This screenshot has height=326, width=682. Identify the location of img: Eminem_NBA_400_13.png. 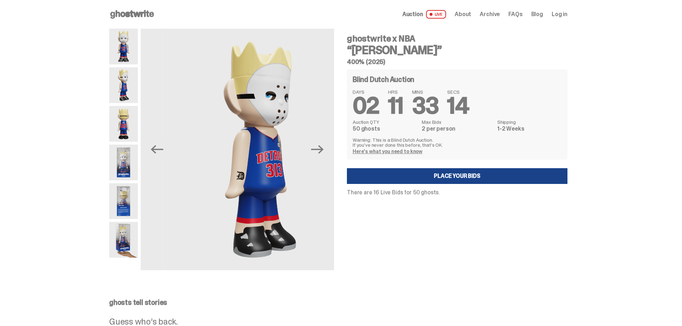
(123, 201).